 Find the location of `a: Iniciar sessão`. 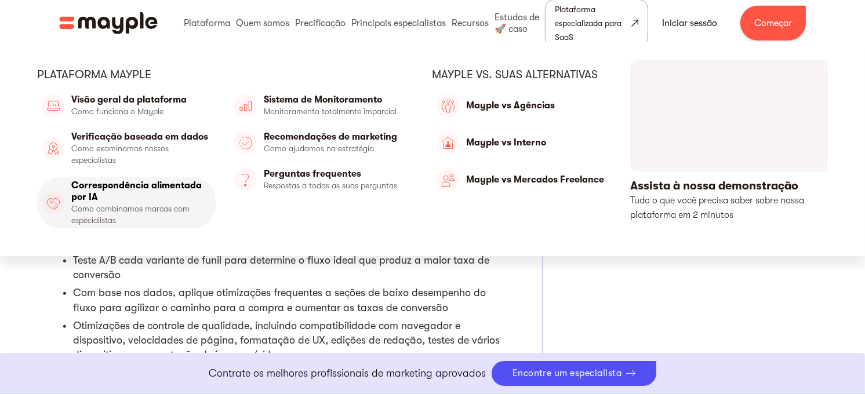

a: Iniciar sessão is located at coordinates (689, 23).